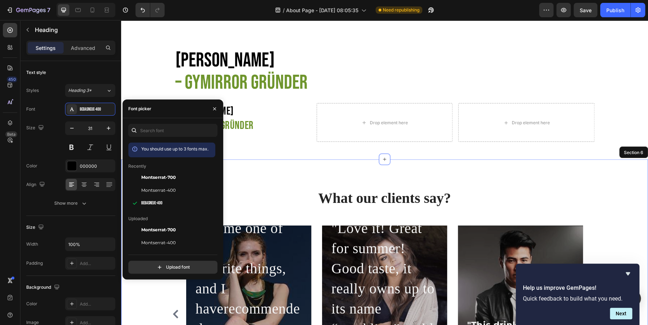 This screenshot has width=648, height=325. I want to click on div: 000000, so click(97, 166).